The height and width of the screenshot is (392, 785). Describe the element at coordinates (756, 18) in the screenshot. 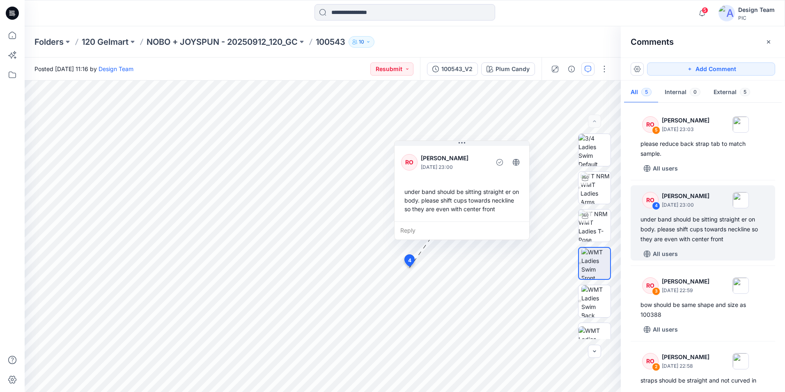

I see `div: PIC` at that location.